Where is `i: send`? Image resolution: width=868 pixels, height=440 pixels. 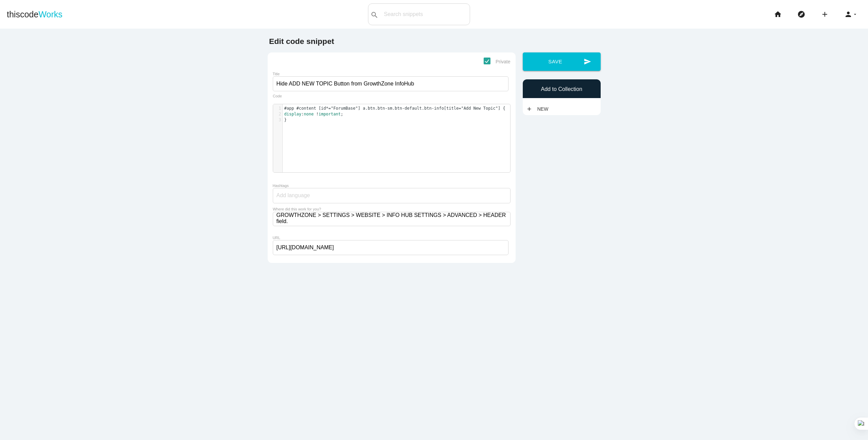 i: send is located at coordinates (588, 62).